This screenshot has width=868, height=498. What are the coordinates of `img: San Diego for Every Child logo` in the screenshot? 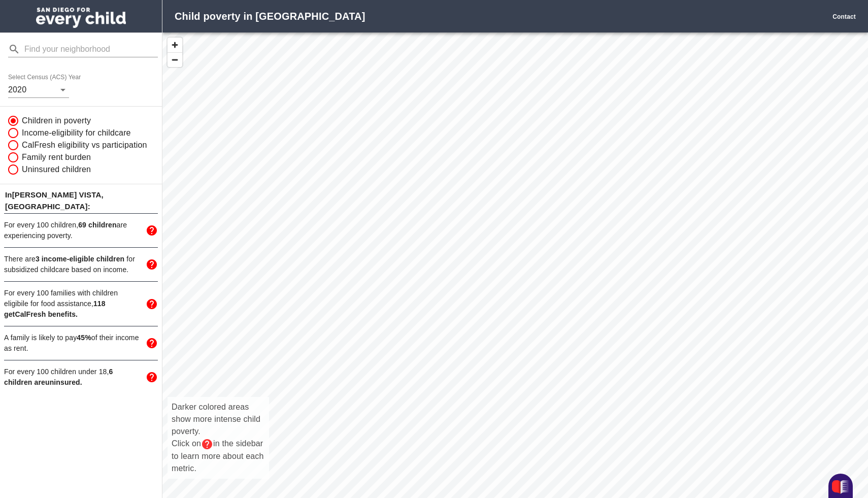 It's located at (81, 18).